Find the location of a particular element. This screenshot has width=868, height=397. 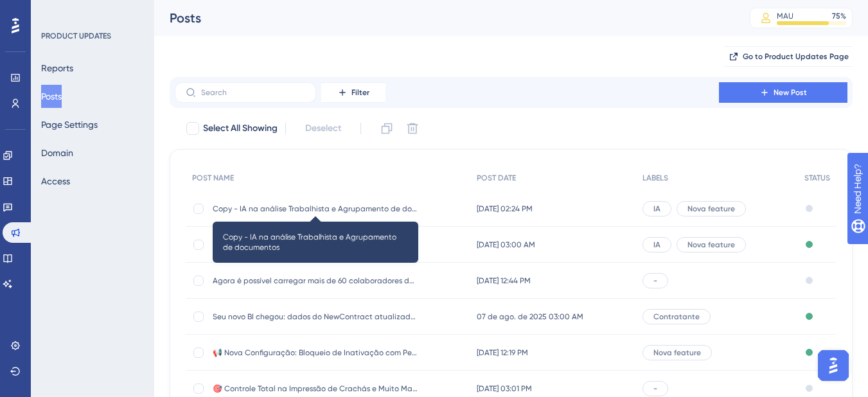

span: Agora é possível carregar mais de 60 colaboradores de uma vez na Mobilização! is located at coordinates (316, 281).